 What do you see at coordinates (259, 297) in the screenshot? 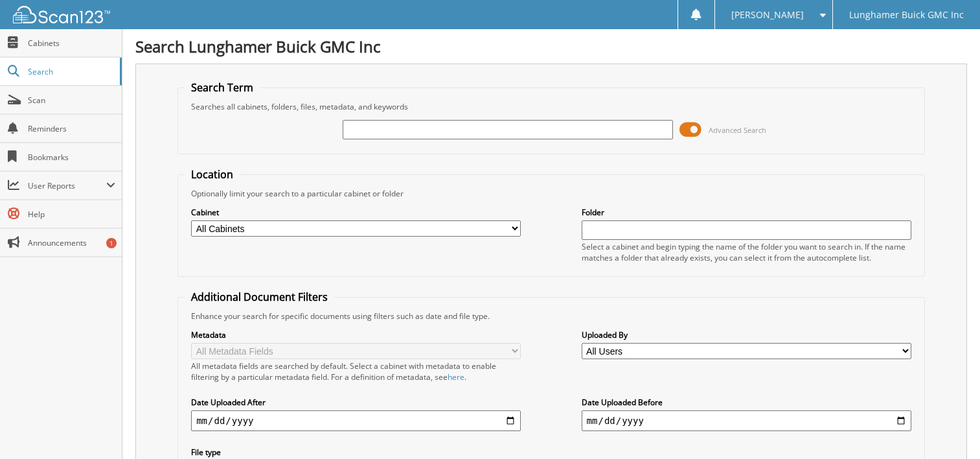
I see `legend: Additional Document Filters` at bounding box center [259, 297].